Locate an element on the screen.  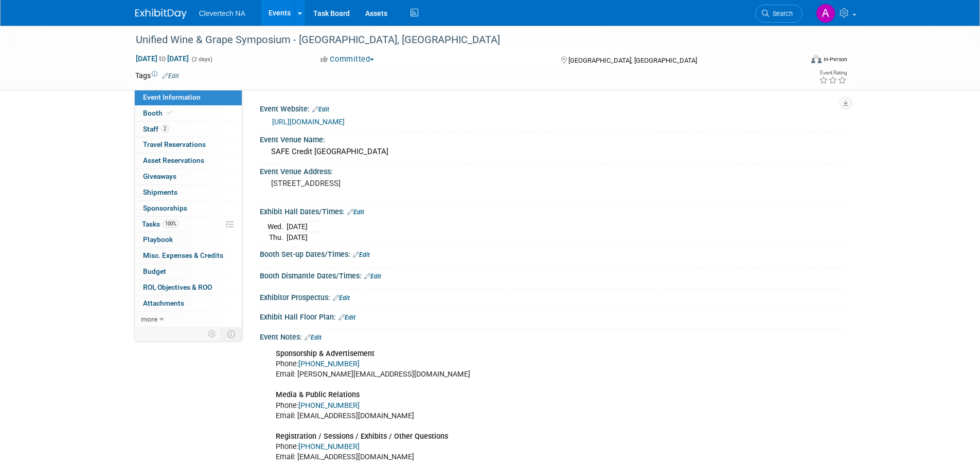
a: Misc. Expenses & Credits is located at coordinates (188, 256).